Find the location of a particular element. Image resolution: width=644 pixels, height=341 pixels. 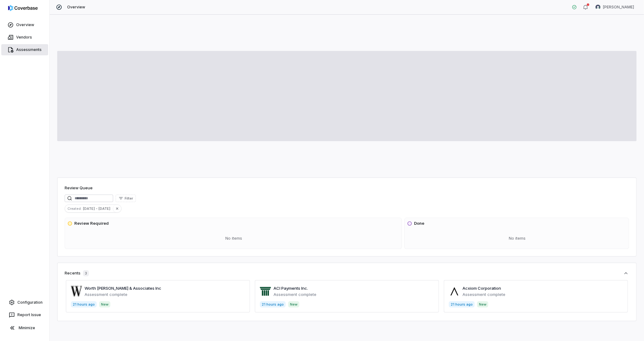

button: Filter is located at coordinates (126, 198).